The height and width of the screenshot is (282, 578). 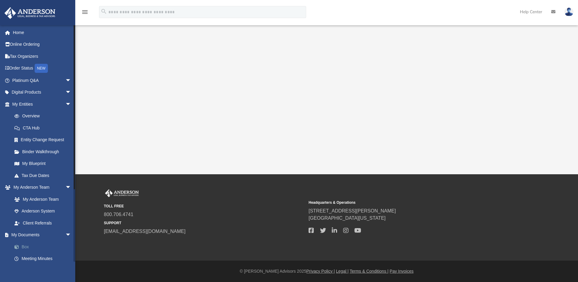 What do you see at coordinates (401, 271) in the screenshot?
I see `a: Pay Invoices` at bounding box center [401, 271].